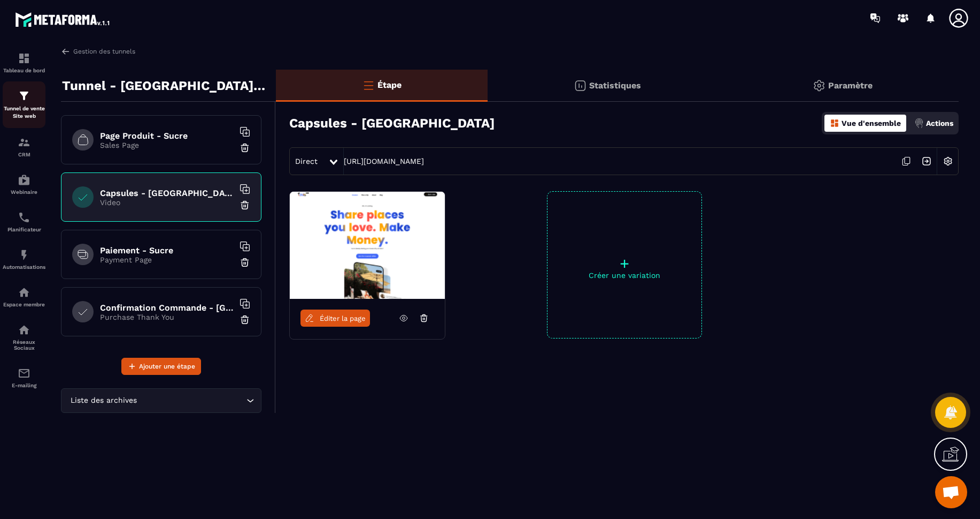  Describe the element at coordinates (63, 19) in the screenshot. I see `img: logo` at that location.